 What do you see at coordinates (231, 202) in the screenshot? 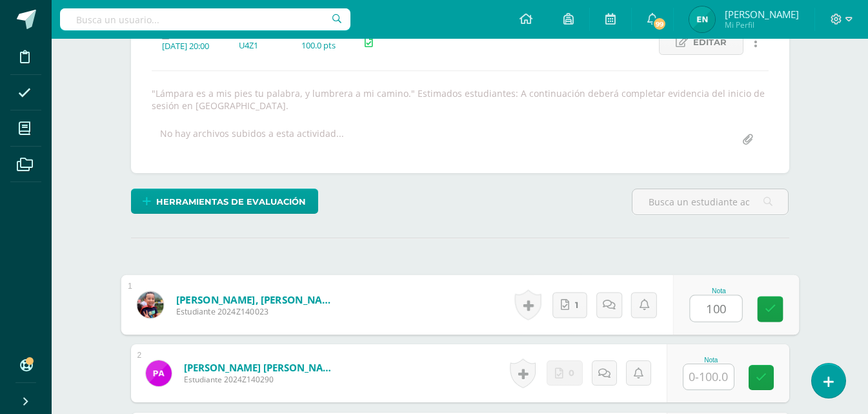
I see `span: Herramientas de evaluación` at bounding box center [231, 202].